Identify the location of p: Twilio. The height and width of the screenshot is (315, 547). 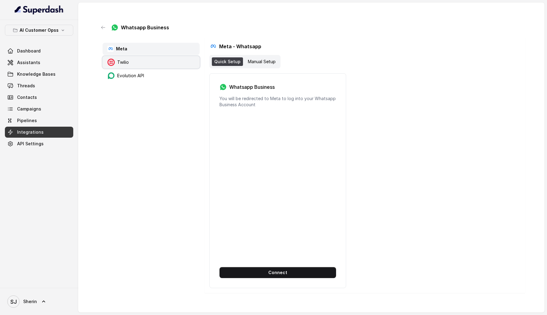
(123, 62).